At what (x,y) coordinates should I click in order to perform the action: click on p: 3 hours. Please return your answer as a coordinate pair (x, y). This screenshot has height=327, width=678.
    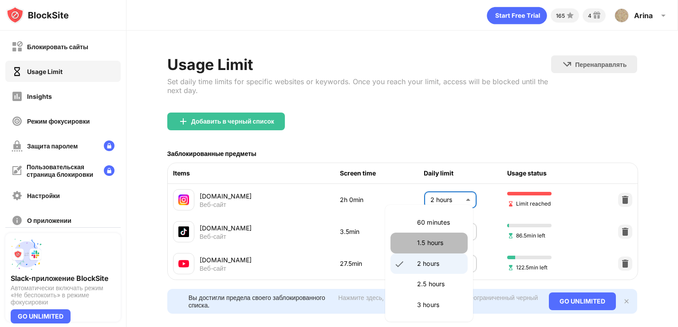
    Looking at the image, I should click on (440, 305).